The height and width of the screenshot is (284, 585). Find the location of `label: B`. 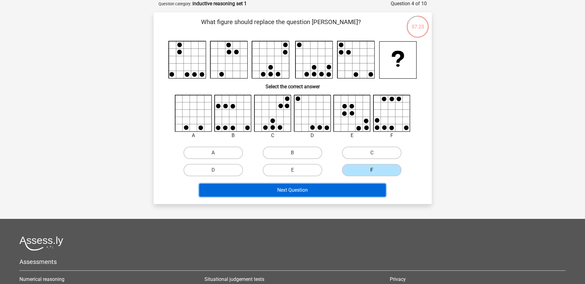

label: B is located at coordinates (293, 153).